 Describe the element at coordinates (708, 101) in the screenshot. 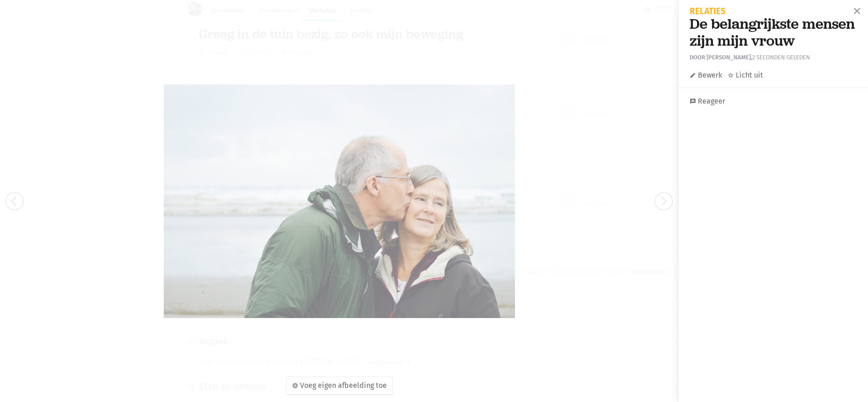

I see `a: Reageer` at that location.